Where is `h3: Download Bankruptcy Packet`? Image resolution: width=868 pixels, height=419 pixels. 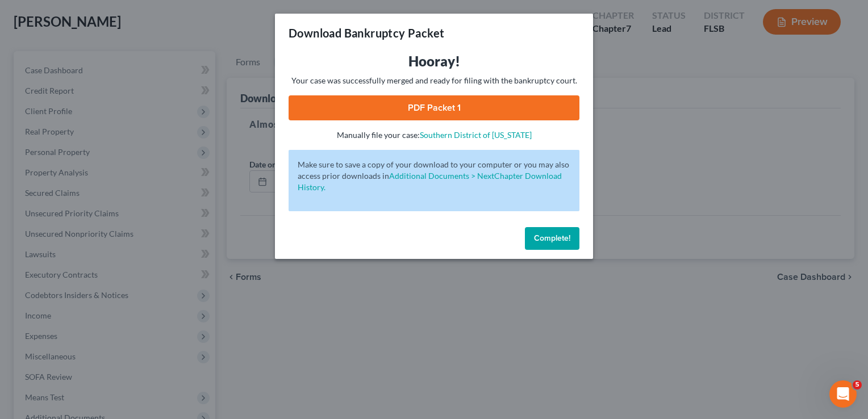
h3: Download Bankruptcy Packet is located at coordinates (366, 33).